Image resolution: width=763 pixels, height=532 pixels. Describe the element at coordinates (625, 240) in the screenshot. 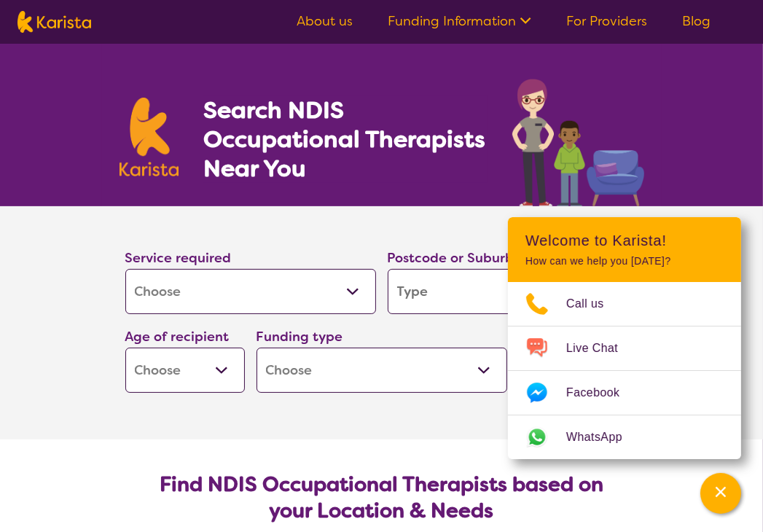

I see `h2: Welcome to Karista!` at that location.